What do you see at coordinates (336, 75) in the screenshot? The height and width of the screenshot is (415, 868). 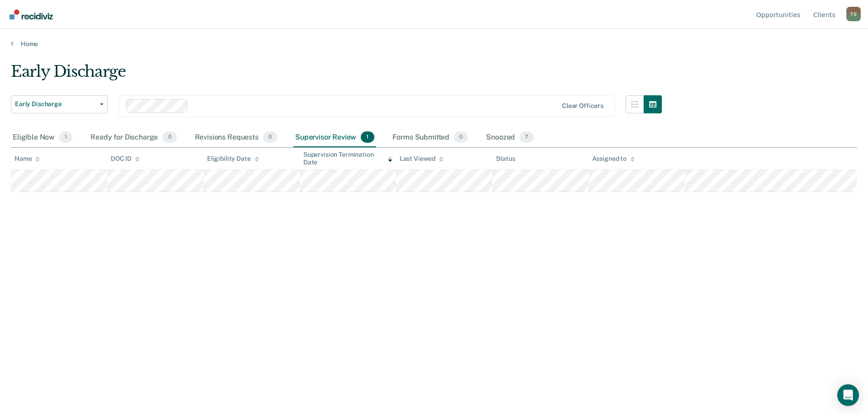 I see `div: Early Discharge` at bounding box center [336, 75].